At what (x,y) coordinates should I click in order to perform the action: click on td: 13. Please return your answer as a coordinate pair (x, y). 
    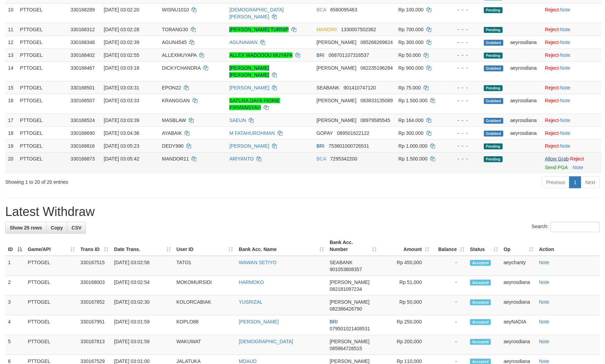
    Looking at the image, I should click on (11, 55).